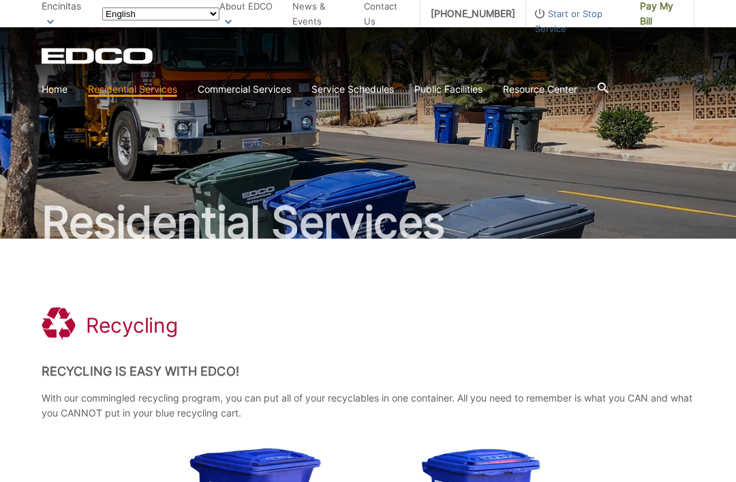  What do you see at coordinates (540, 89) in the screenshot?
I see `a: Resource Center` at bounding box center [540, 89].